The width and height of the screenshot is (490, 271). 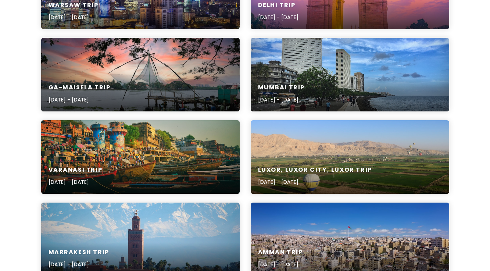 What do you see at coordinates (315, 170) in the screenshot?
I see `h6: Luxor, Luxor City, Luxor Trip` at bounding box center [315, 170].